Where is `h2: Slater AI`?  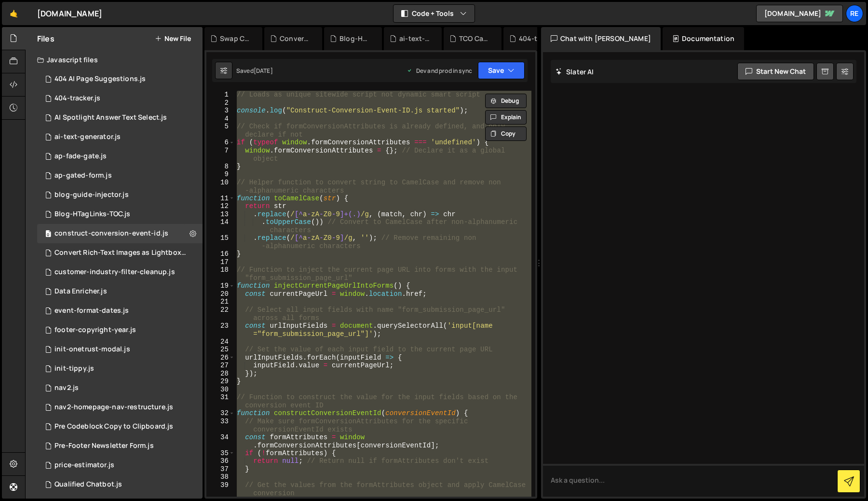 h2: Slater AI is located at coordinates (574, 71).